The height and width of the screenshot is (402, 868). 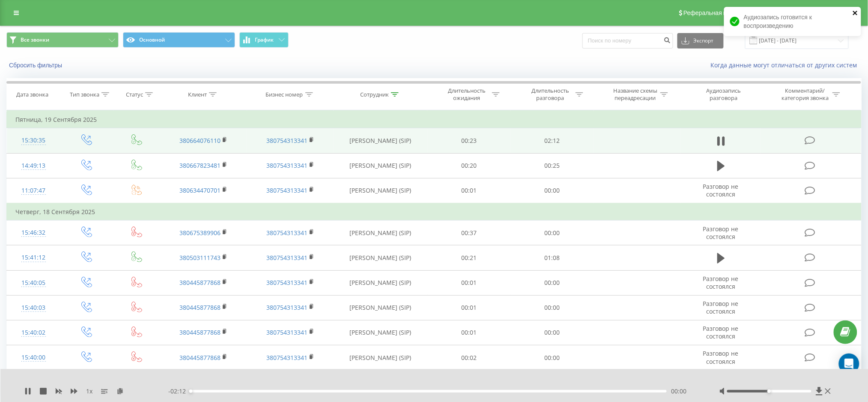 I want to click on span: Все звонки, so click(x=35, y=40).